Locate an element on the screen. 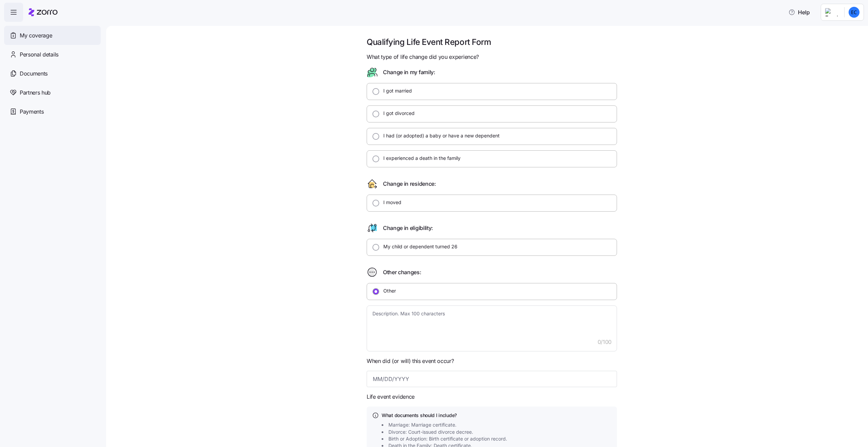  span: Personal details is located at coordinates (39, 54).